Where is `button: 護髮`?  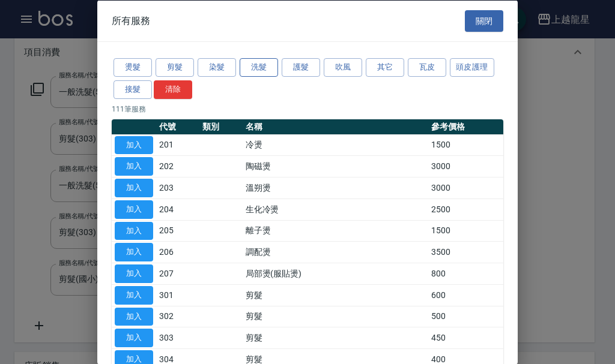
button: 護髮 is located at coordinates (301, 67).